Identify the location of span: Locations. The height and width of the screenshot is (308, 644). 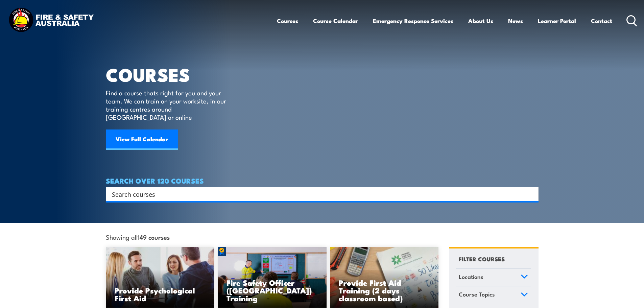
(471, 276).